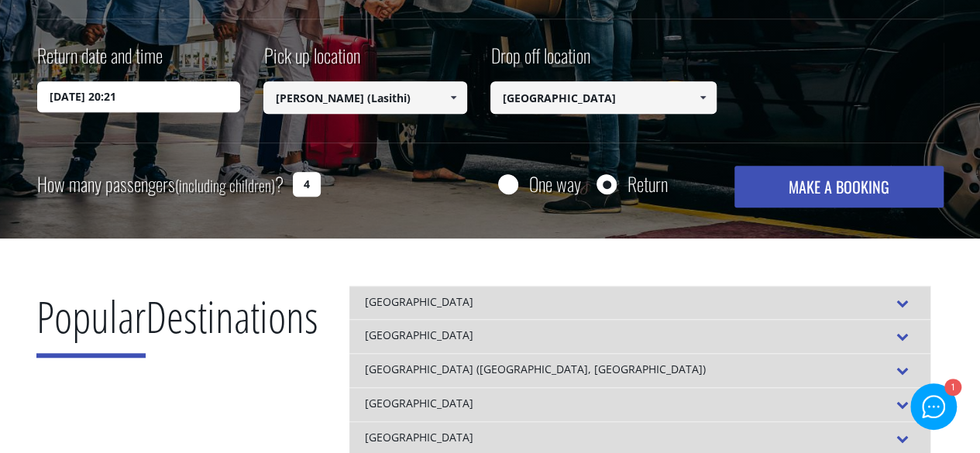  Describe the element at coordinates (177, 328) in the screenshot. I see `h2: Destinations` at that location.